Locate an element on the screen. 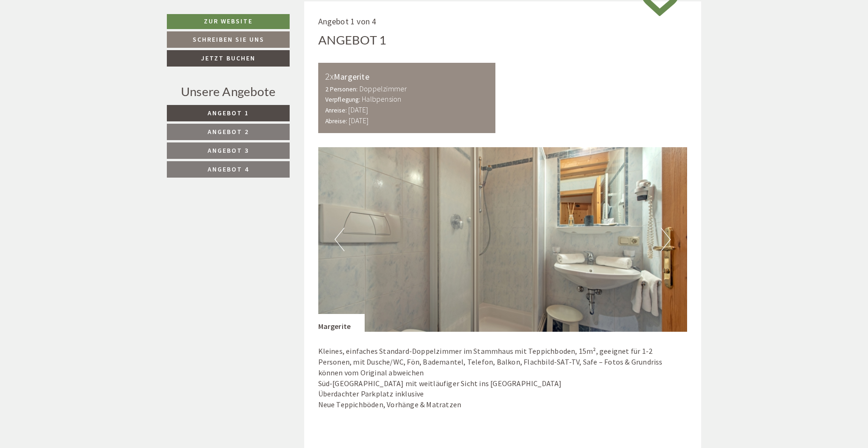 Image resolution: width=868 pixels, height=448 pixels. span: Angebot 4 is located at coordinates (228, 169).